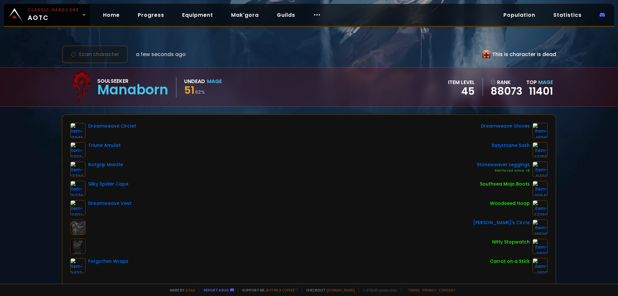 This screenshot has width=618, height=296. What do you see at coordinates (519, 15) in the screenshot?
I see `a: Population` at bounding box center [519, 15].